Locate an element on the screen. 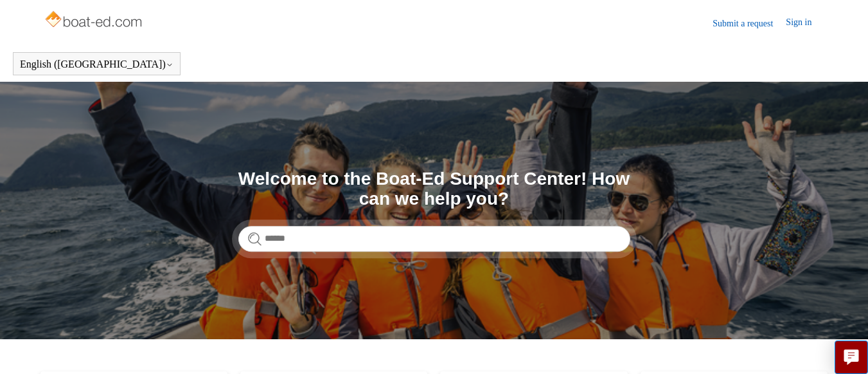 The width and height of the screenshot is (868, 374). button: Live chat is located at coordinates (852, 357).